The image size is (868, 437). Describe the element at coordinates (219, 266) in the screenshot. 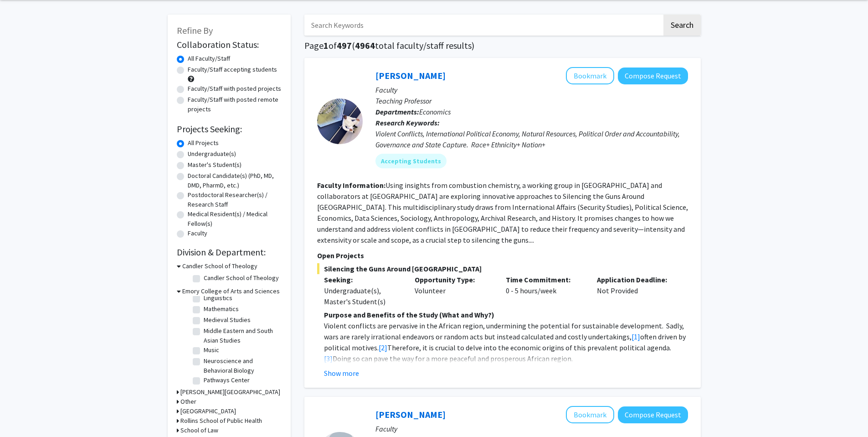

I see `h3: Candler School of Theology` at that location.